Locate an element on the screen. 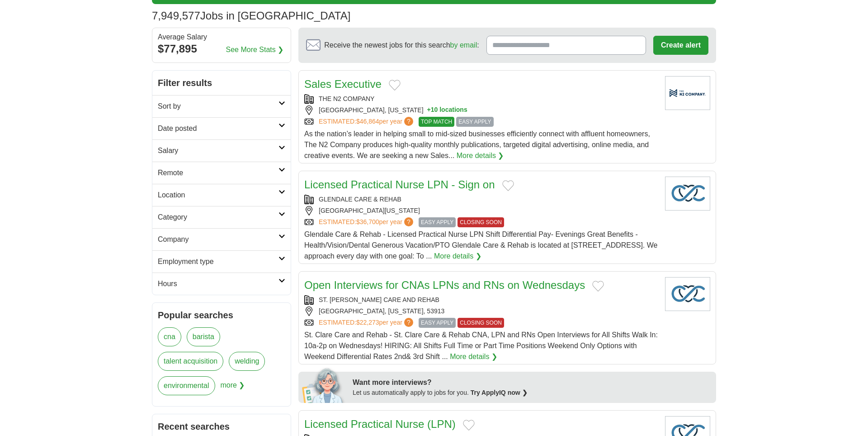 Image resolution: width=868 pixels, height=436 pixels. span: $22,273 is located at coordinates (368, 322).